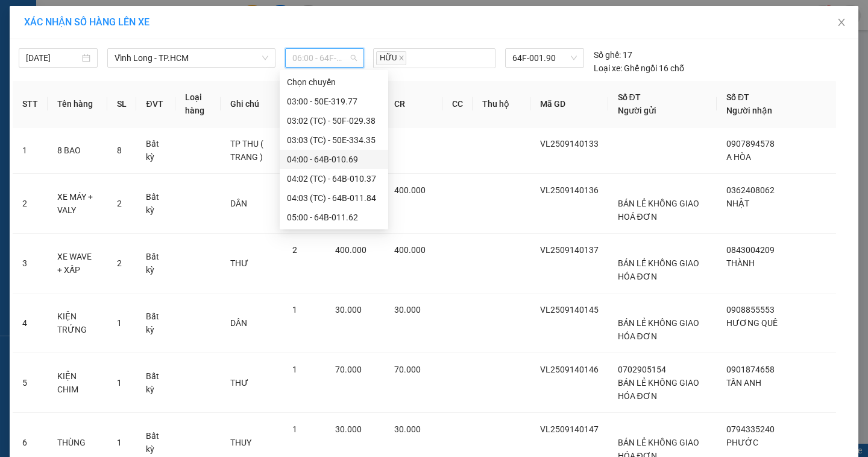 The height and width of the screenshot is (457, 868). Describe the element at coordinates (749, 111) in the screenshot. I see `span: Người nhận` at that location.